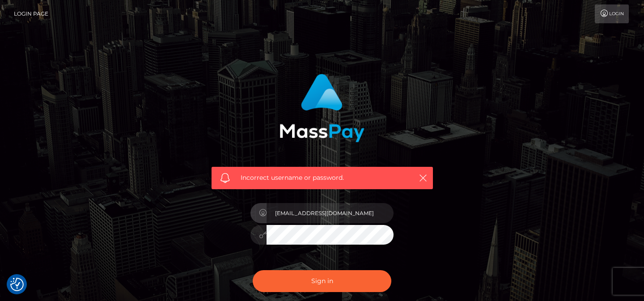  What do you see at coordinates (322, 108) in the screenshot?
I see `img: MassPay Login` at bounding box center [322, 108].